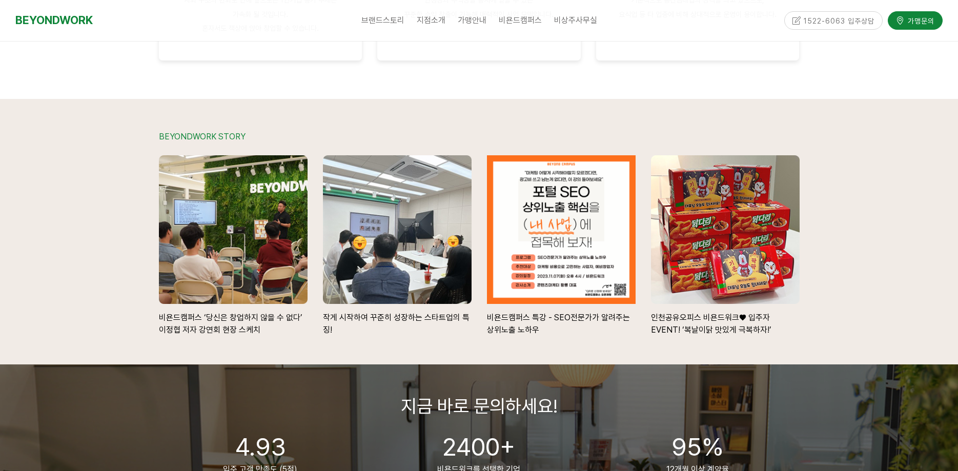  What do you see at coordinates (576, 21) in the screenshot?
I see `a: 비상주사무실` at bounding box center [576, 21].